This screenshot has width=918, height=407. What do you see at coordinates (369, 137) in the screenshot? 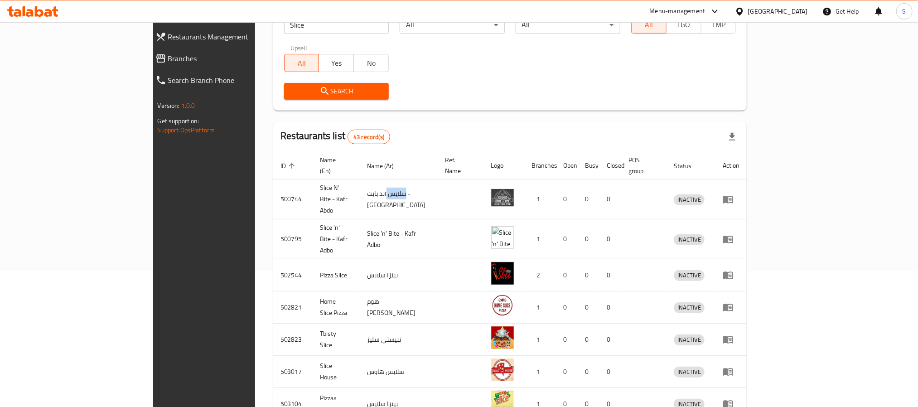
I see `div: Total records count` at bounding box center [369, 137].